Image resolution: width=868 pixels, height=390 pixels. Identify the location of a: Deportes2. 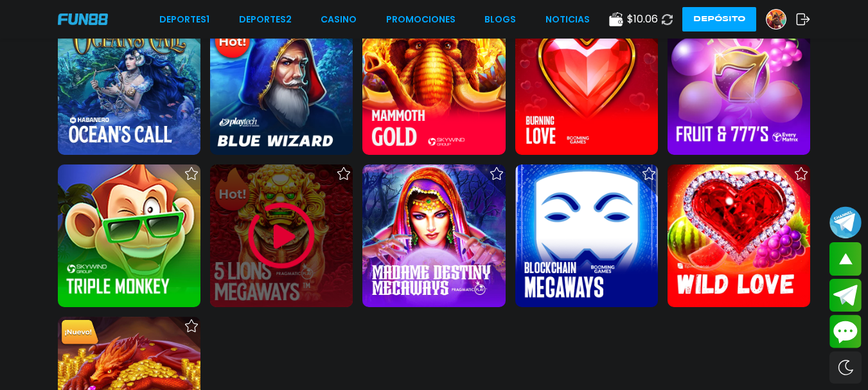
(265, 19).